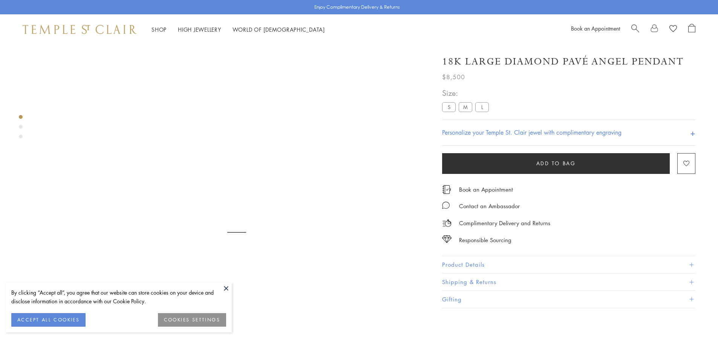 The width and height of the screenshot is (718, 338). I want to click on div: Contact an Ambassador, so click(489, 206).